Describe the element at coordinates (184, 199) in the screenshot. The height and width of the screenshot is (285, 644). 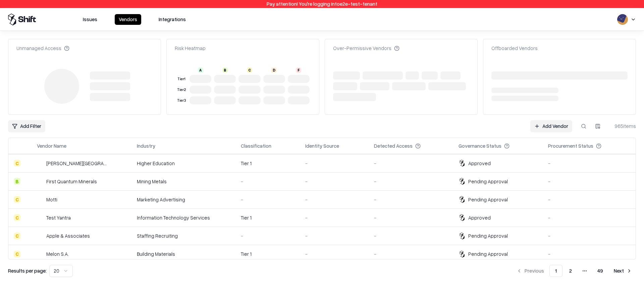
I see `div: Marketing Advertising` at that location.